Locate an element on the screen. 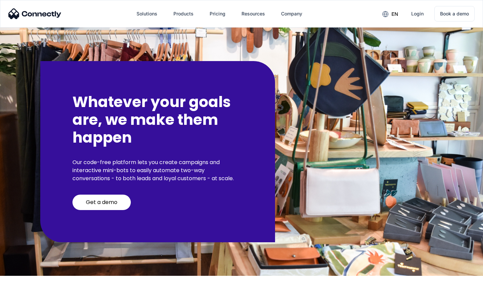 The image size is (483, 302). p: Our code-free platform lets you create campaigns and interactive mini-bots to easily automate two... is located at coordinates (158, 170).